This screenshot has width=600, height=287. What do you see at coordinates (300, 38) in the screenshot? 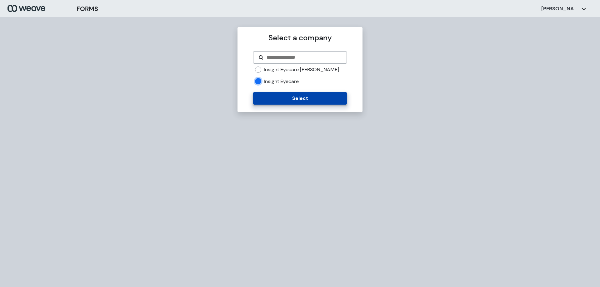
I see `p: Select a company` at bounding box center [300, 38].